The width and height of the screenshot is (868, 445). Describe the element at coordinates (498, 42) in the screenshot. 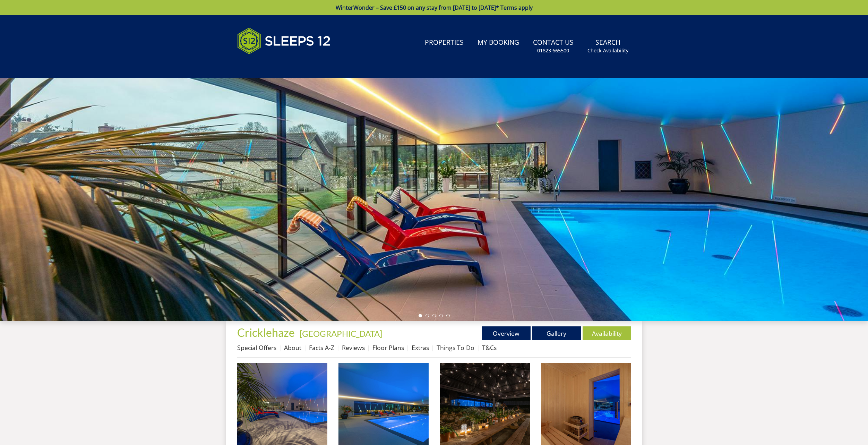

I see `a: My Booking` at that location.